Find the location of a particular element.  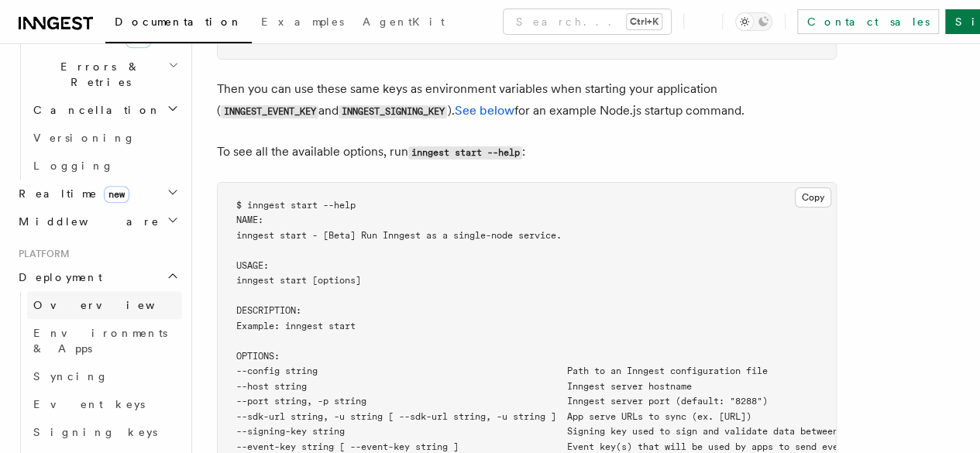

button: Search...Ctrl+K is located at coordinates (587, 21).